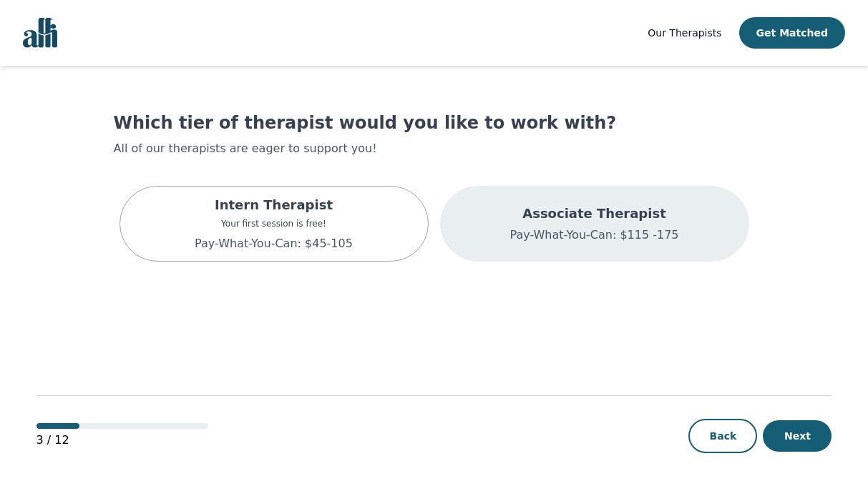 The height and width of the screenshot is (486, 868). What do you see at coordinates (797, 436) in the screenshot?
I see `button: Next` at bounding box center [797, 436].